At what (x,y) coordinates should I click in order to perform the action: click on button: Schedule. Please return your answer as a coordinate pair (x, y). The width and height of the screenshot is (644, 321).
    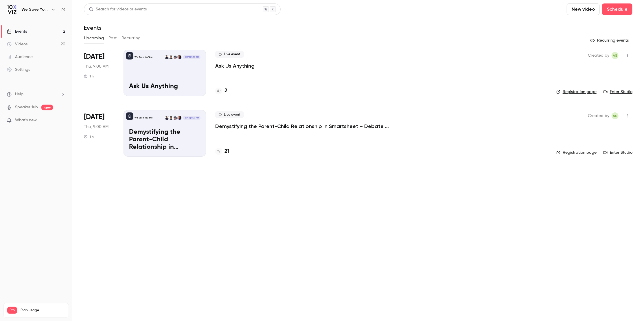
    Looking at the image, I should click on (617, 9).